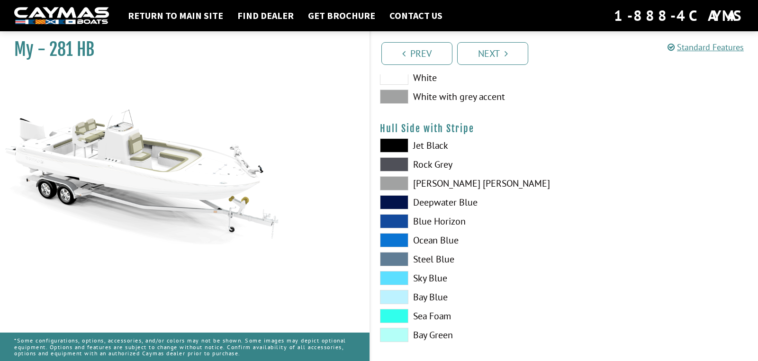 The image size is (758, 361). I want to click on label: Sea Foam, so click(467, 316).